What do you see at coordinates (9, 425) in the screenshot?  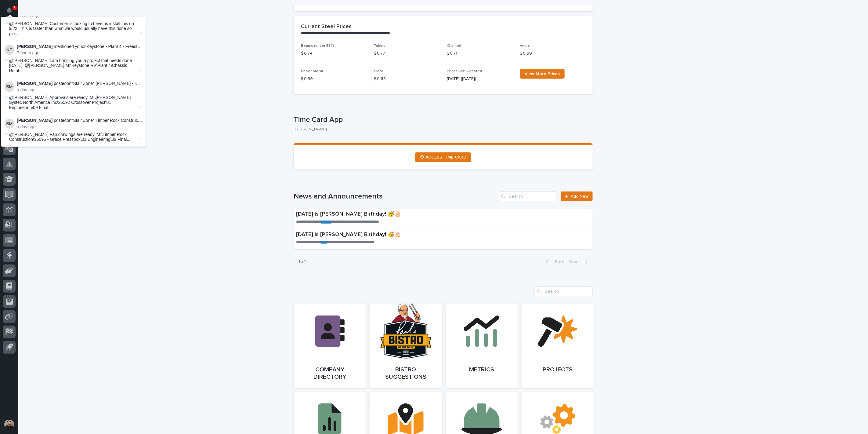 I see `button: users-avatar` at bounding box center [9, 425].